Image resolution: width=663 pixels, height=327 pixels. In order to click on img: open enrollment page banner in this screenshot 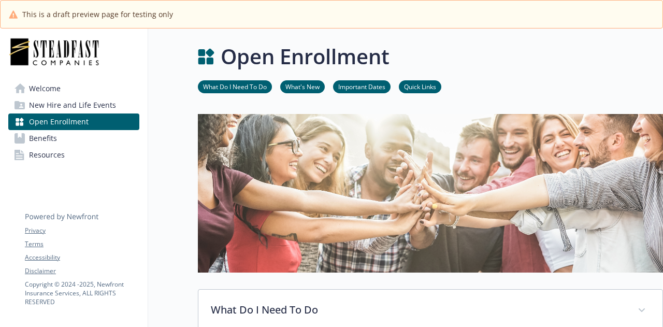, I will do `click(430, 193)`.